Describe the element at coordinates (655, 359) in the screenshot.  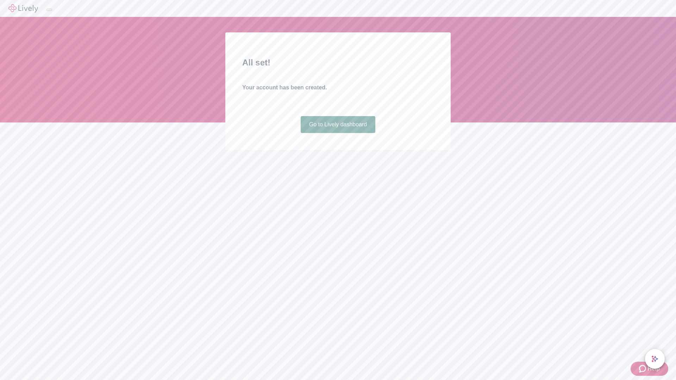
I see `button: chat` at that location.